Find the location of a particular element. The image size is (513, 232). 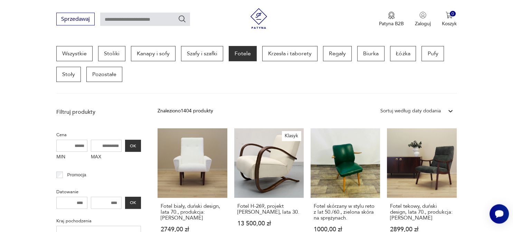

button: Szukaj is located at coordinates (182, 19).